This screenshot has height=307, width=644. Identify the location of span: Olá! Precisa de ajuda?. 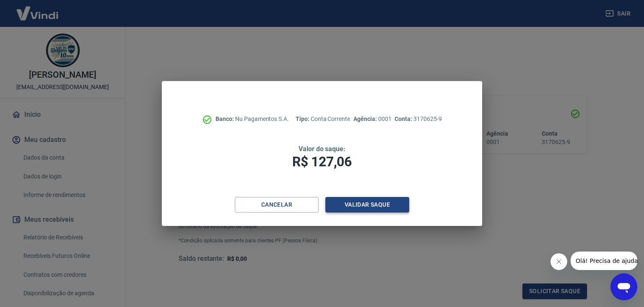
(38, 9).